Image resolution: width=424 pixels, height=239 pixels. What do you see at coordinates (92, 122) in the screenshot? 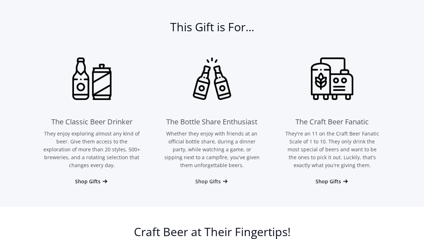
I see `div: The Classic Beer Drinker` at bounding box center [92, 122].